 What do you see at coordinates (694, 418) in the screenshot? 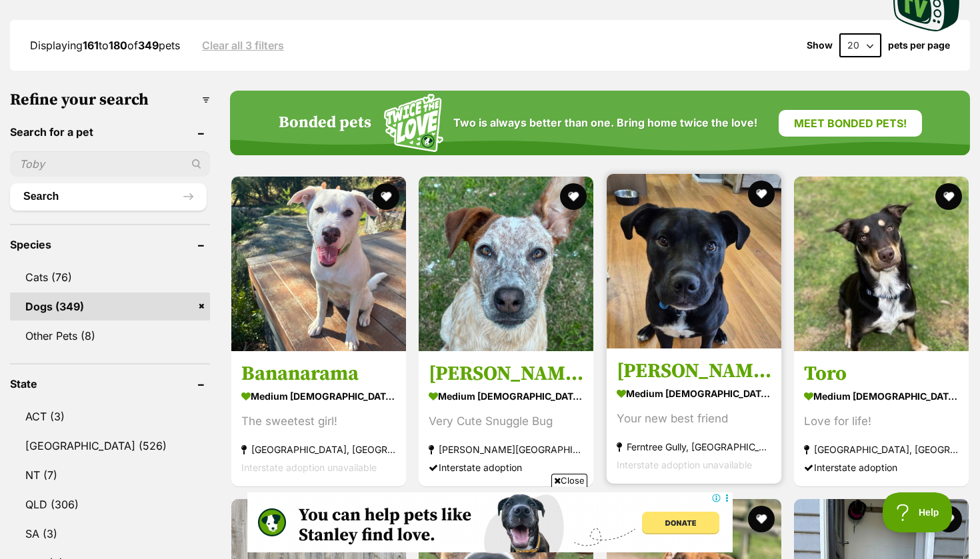
I see `div: Your new best friend` at bounding box center [694, 418].